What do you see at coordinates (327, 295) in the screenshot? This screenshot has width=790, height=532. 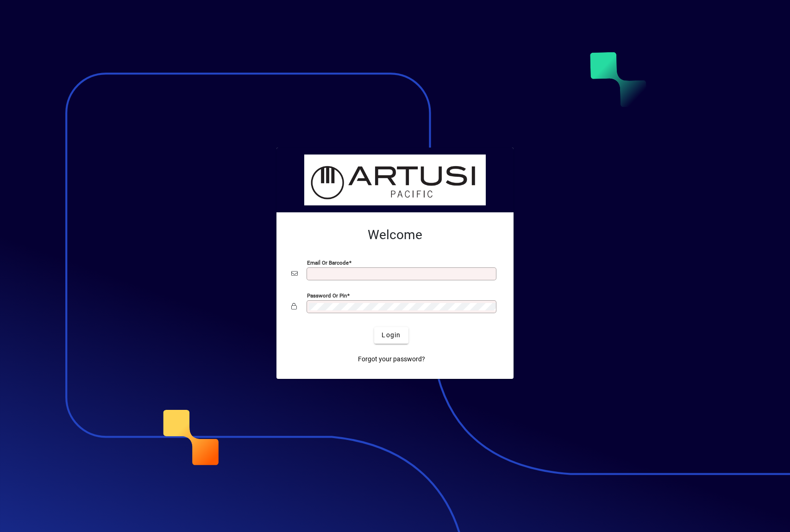 I see `mat-label: Password or Pin` at bounding box center [327, 295].